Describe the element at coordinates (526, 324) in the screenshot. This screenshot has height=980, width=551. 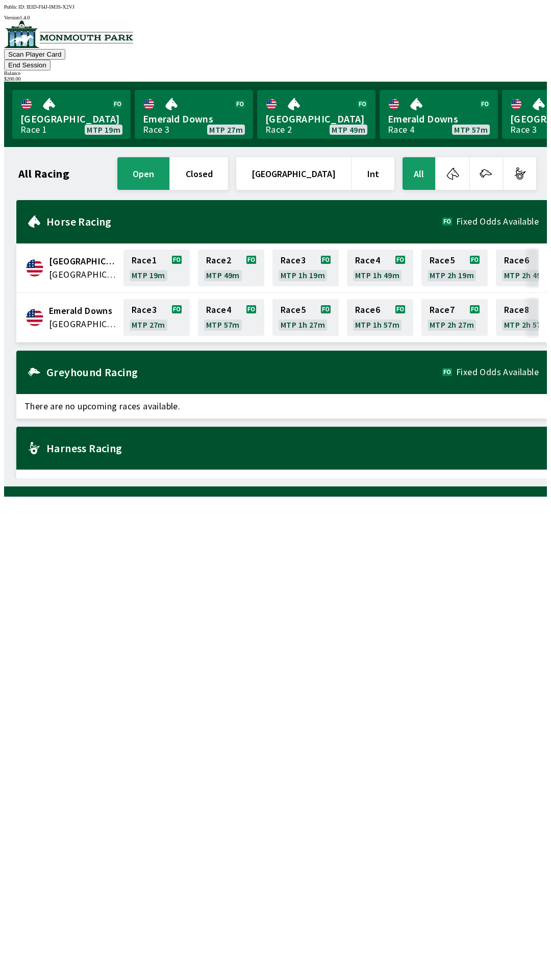
I see `span: MTP 2h 57m` at that location.